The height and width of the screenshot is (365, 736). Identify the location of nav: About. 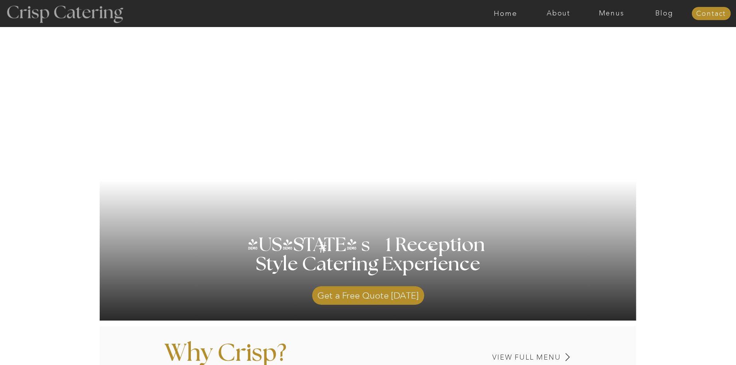
(558, 14).